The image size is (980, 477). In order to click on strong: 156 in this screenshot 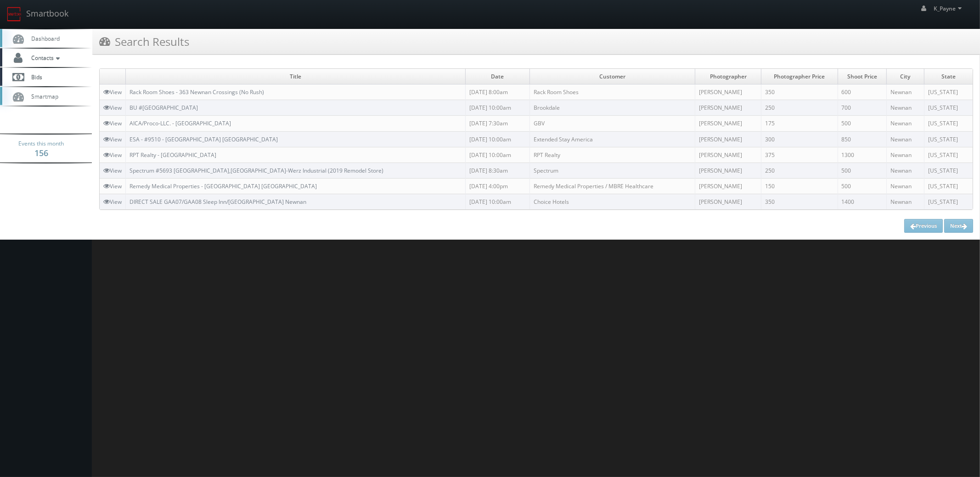, I will do `click(41, 153)`.